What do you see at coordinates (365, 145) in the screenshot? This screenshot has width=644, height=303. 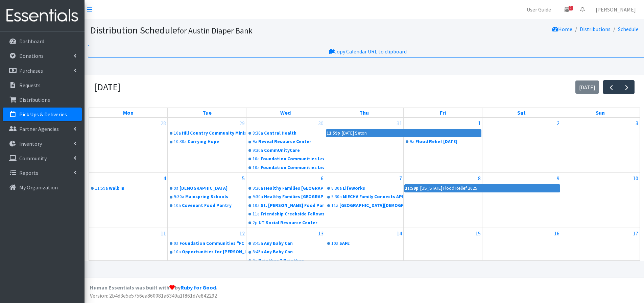 I see `td: July 31, 2025` at bounding box center [365, 145].